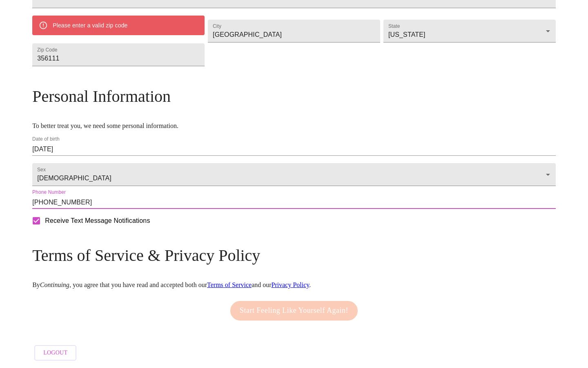  I want to click on a: Terms of Service, so click(229, 284).